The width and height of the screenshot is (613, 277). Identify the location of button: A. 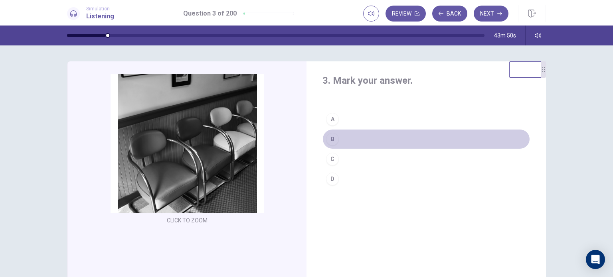
(426, 119).